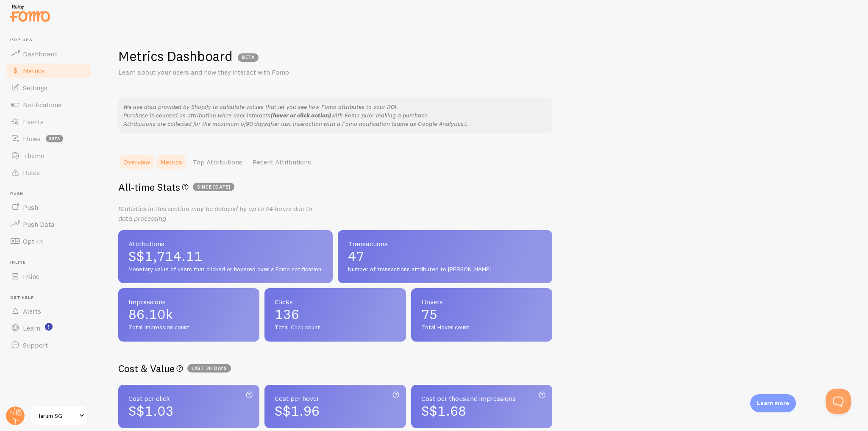 Image resolution: width=868 pixels, height=431 pixels. What do you see at coordinates (36, 88) in the screenshot?
I see `span: Settings` at bounding box center [36, 88].